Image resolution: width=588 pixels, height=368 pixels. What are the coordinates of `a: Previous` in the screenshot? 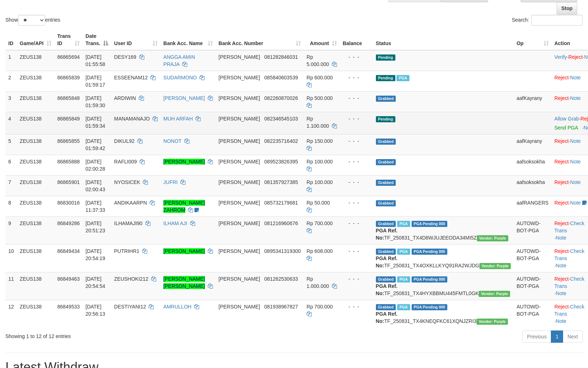 It's located at (537, 336).